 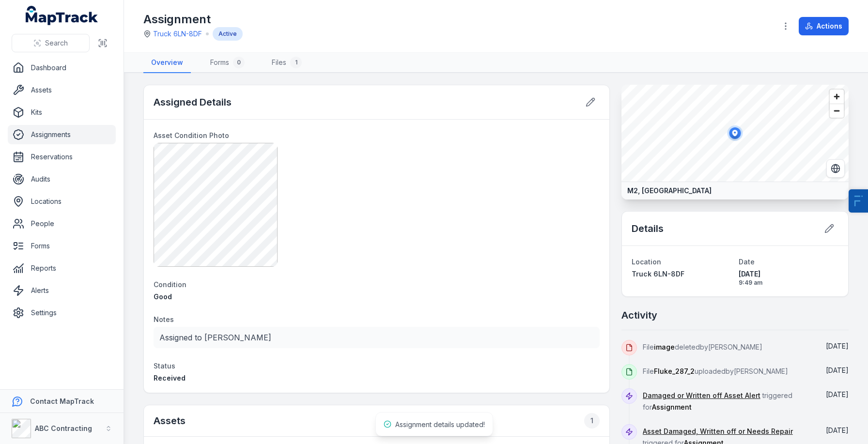 I want to click on button: Search, so click(x=51, y=43).